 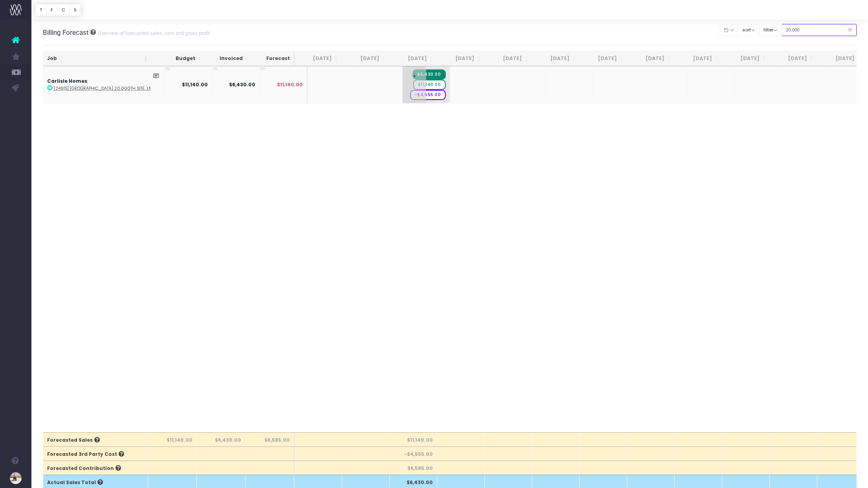 I want to click on input: Search..., so click(x=819, y=30).